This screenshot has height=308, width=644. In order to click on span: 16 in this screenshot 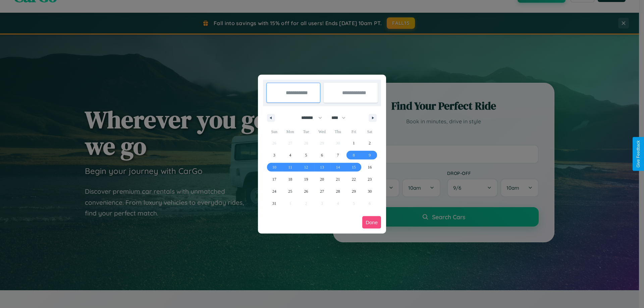, I will do `click(370, 168)`.